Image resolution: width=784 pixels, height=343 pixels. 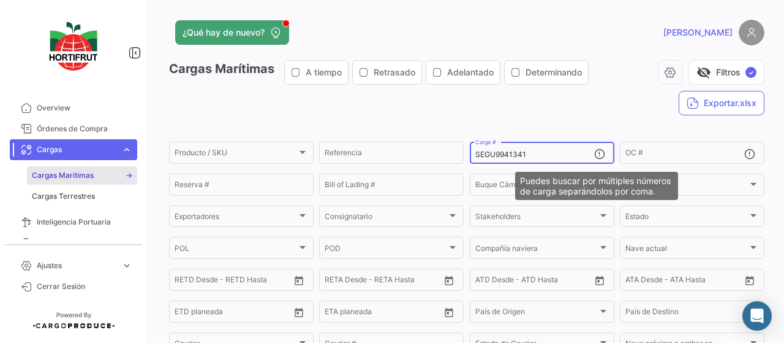 I want to click on a: Cargas Terrestres, so click(x=82, y=196).